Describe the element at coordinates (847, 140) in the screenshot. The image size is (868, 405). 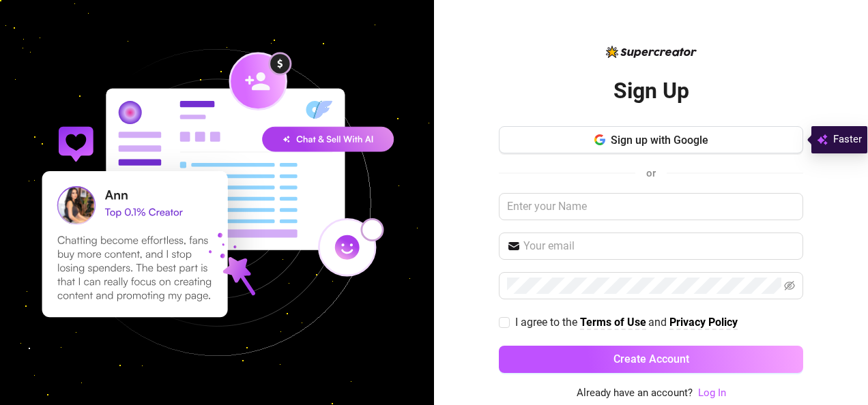
I see `span: Faster` at that location.